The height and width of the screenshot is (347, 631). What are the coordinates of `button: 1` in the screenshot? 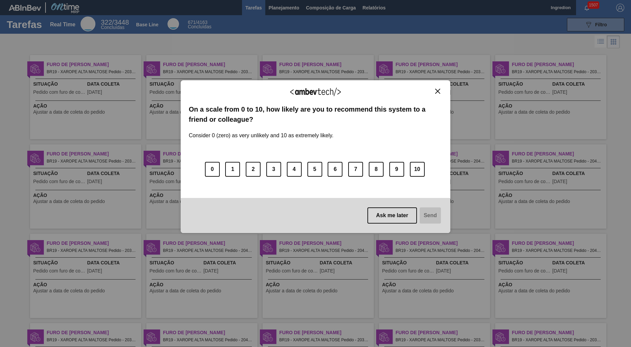 It's located at (233, 169).